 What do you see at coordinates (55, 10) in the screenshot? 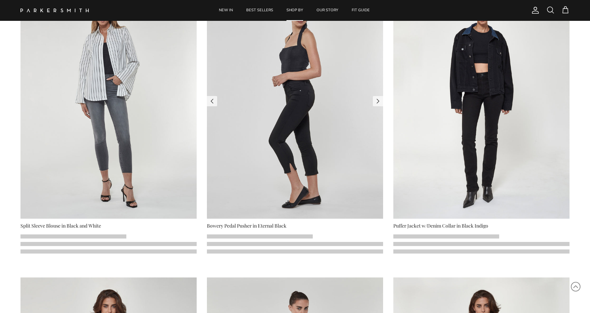
I see `a: Parker Smith` at bounding box center [55, 10].